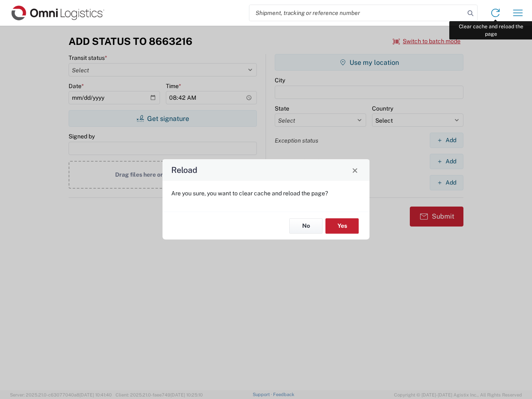 The image size is (532, 399). What do you see at coordinates (306, 225) in the screenshot?
I see `button: No` at bounding box center [306, 225].